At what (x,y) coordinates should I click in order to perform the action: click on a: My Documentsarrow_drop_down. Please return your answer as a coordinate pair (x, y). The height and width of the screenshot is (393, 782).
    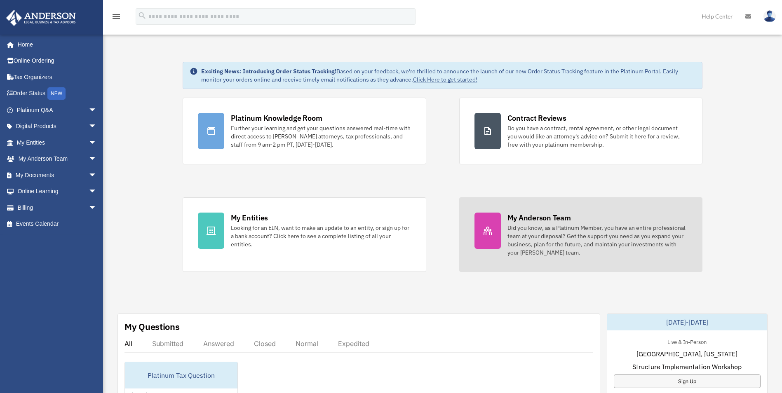
    Looking at the image, I should click on (57, 175).